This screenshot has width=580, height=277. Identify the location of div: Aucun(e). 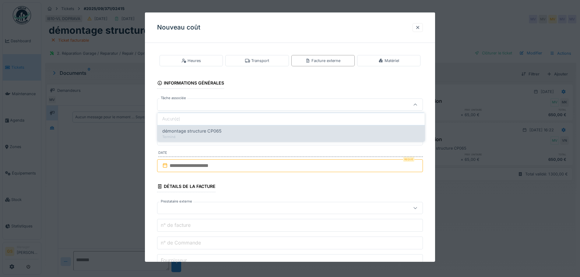
(291, 119).